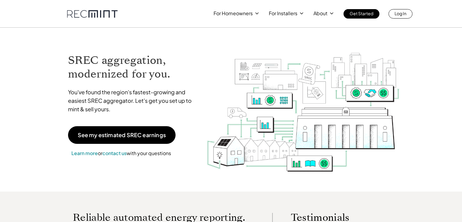 This screenshot has height=222, width=462. What do you see at coordinates (400, 13) in the screenshot?
I see `p: Log In` at bounding box center [400, 13].